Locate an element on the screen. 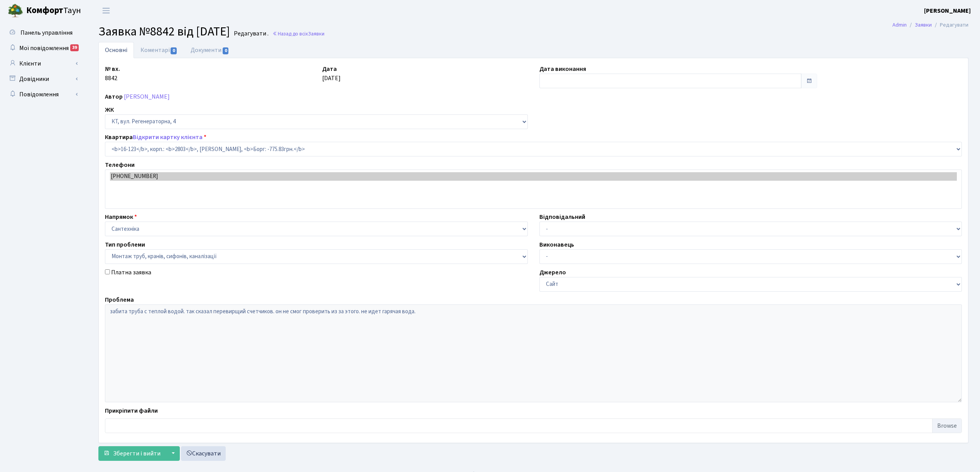  button: Зберегти і вийти is located at coordinates (132, 453).